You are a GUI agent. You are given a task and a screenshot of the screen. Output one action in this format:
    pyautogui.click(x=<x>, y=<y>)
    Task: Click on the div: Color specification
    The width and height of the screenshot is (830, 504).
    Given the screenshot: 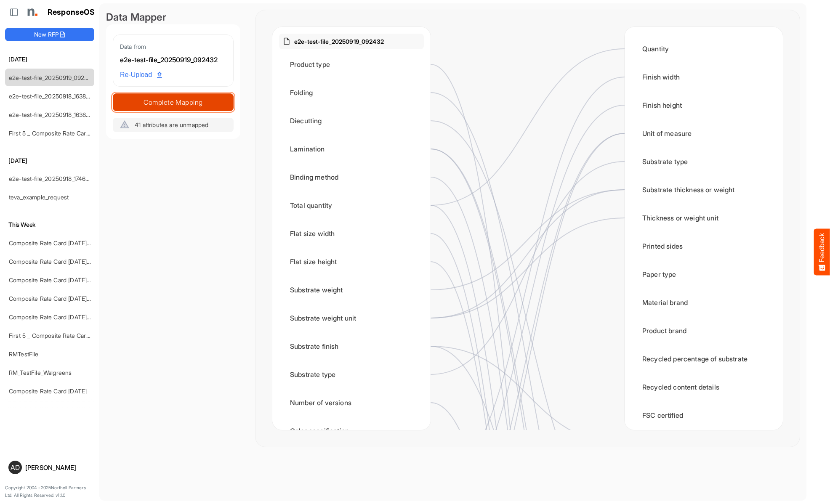 What is the action you would take?
    pyautogui.click(x=351, y=431)
    